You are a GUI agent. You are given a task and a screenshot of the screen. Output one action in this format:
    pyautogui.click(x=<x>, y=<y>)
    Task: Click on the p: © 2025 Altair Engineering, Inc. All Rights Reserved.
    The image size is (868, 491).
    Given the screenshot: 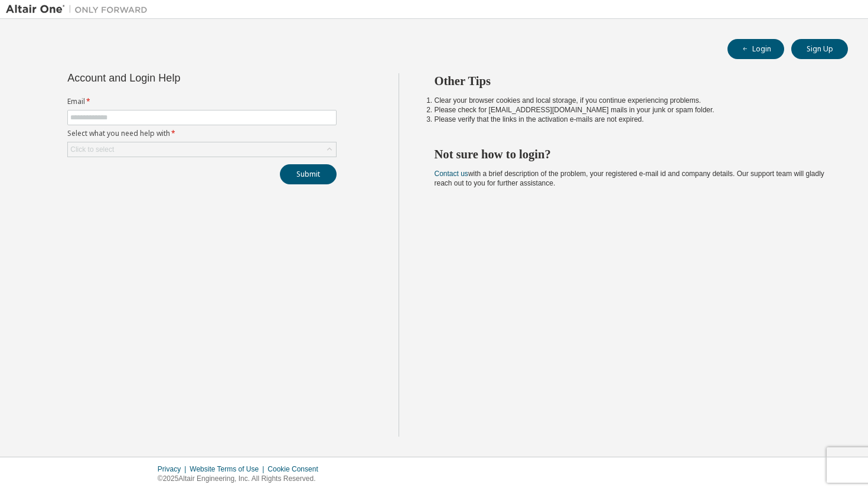 What is the action you would take?
    pyautogui.click(x=241, y=479)
    